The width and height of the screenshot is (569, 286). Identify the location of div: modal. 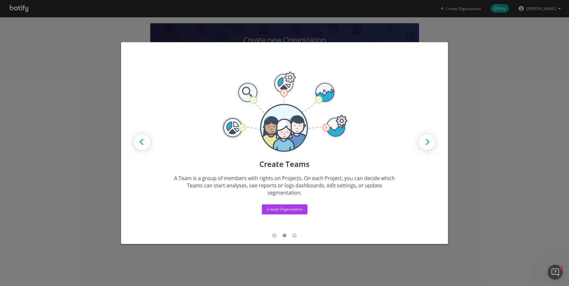
(285, 143).